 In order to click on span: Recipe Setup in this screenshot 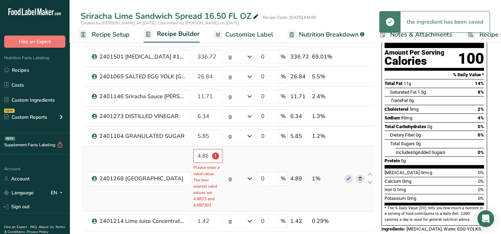, I will do `click(111, 34)`.